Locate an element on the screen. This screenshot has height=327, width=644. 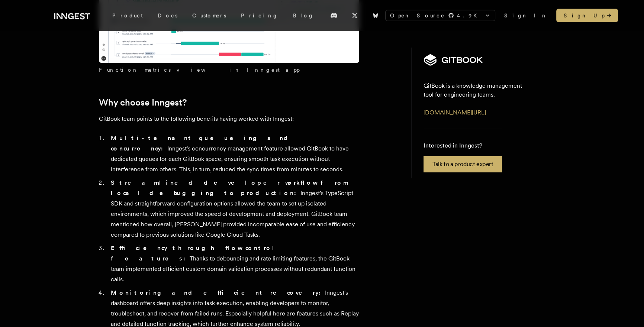
a: Blog is located at coordinates (303, 15).